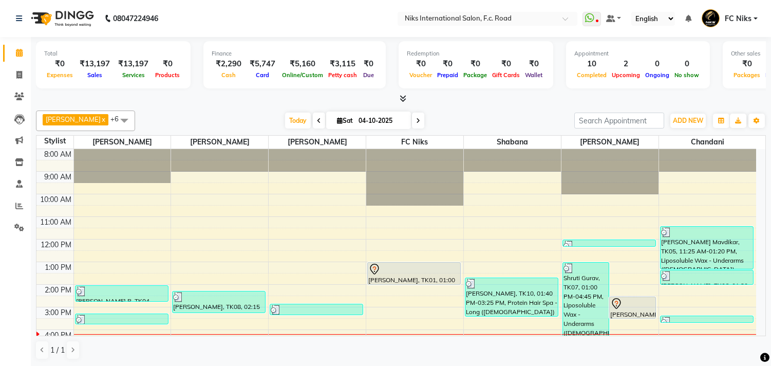 This screenshot has height=366, width=771. What do you see at coordinates (229, 64) in the screenshot?
I see `div: ₹2,290` at bounding box center [229, 64].